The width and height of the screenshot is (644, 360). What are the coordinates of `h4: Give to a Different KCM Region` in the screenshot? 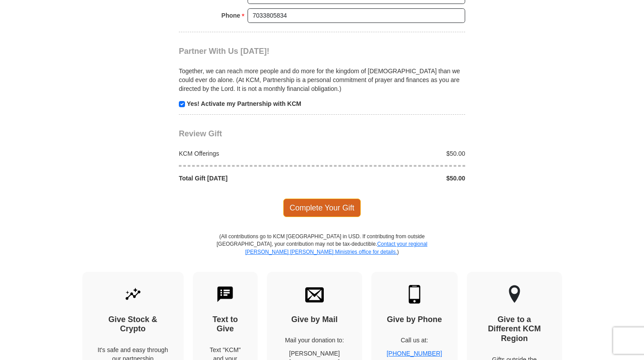 It's located at (514, 328).